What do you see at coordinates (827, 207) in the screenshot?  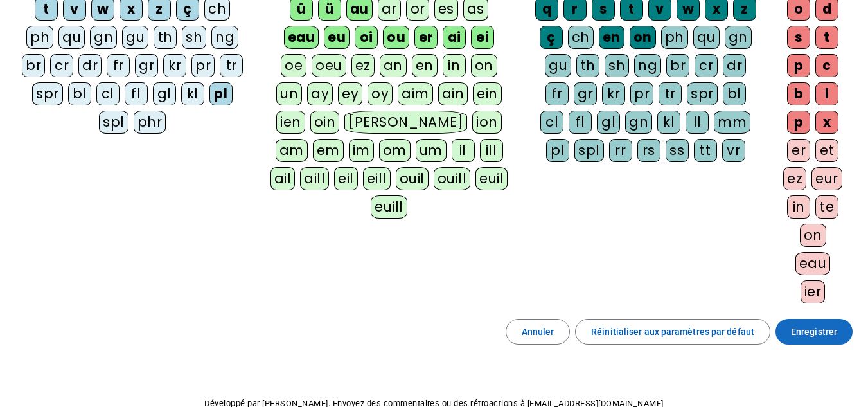 I see `div: te` at bounding box center [827, 207].